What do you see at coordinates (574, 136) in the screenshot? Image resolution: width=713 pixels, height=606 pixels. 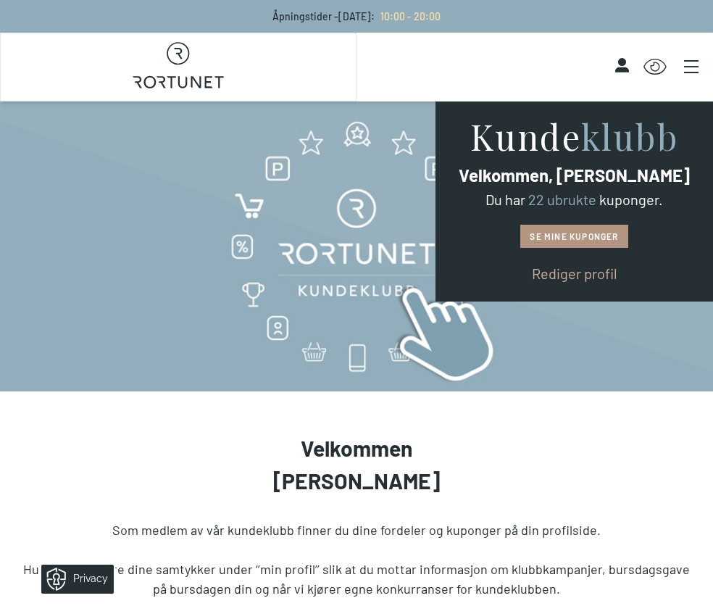 I see `span: Kunde` at bounding box center [574, 136].